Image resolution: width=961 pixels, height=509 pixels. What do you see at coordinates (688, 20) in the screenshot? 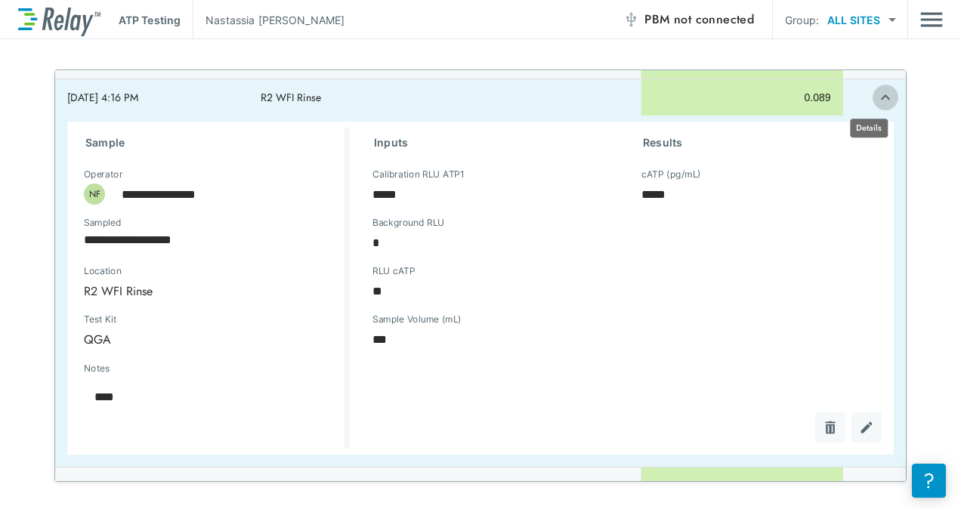
I see `button: PBM not connected` at bounding box center [688, 20].